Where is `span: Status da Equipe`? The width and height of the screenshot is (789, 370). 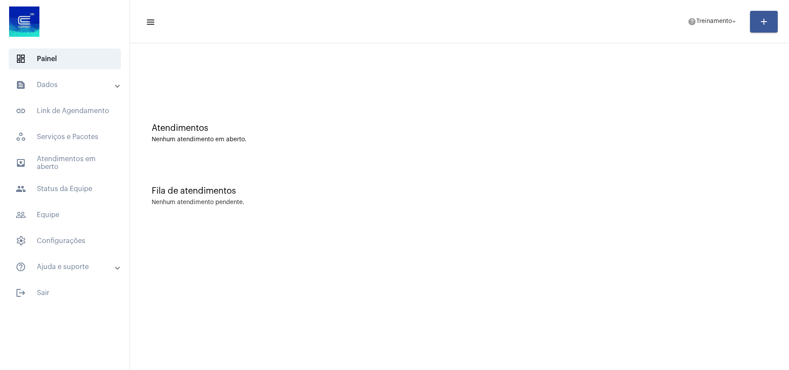
span: Status da Equipe is located at coordinates (65, 189).